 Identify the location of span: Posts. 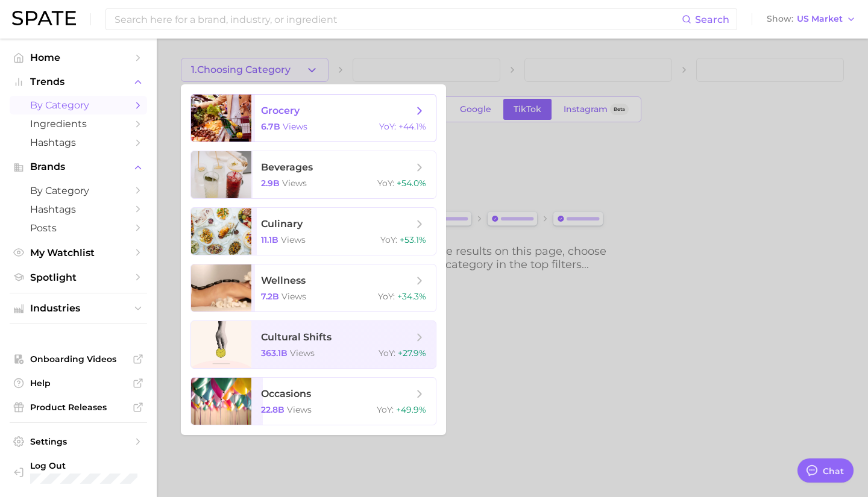
(79, 228).